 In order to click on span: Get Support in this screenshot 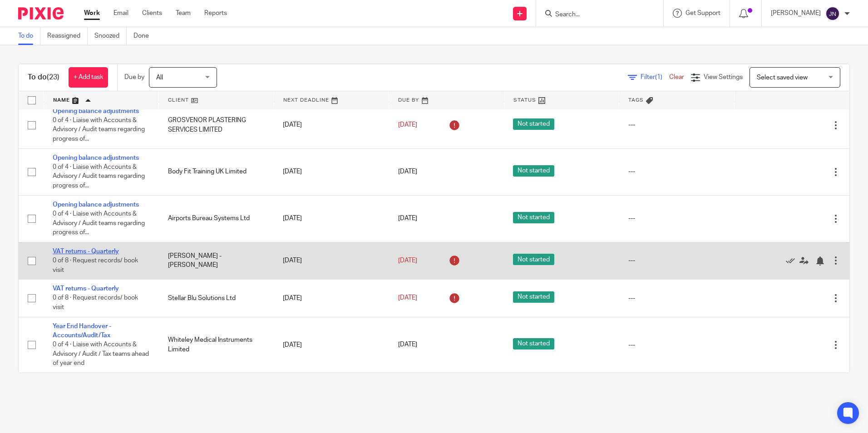, I will do `click(703, 13)`.